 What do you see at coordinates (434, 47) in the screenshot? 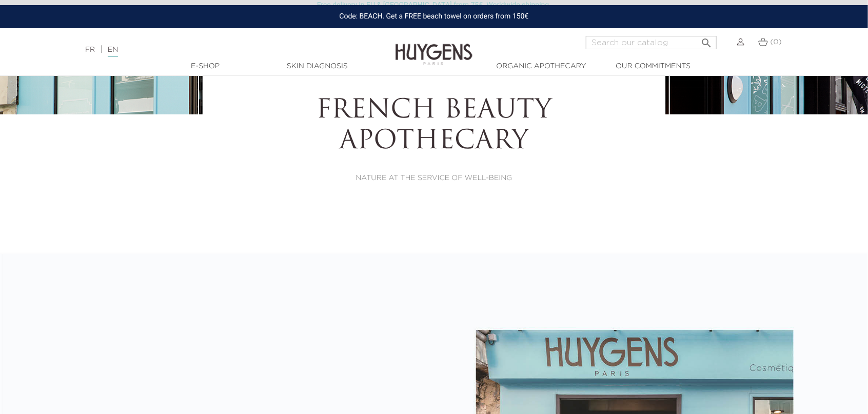
I see `img: Huygens` at bounding box center [434, 47].